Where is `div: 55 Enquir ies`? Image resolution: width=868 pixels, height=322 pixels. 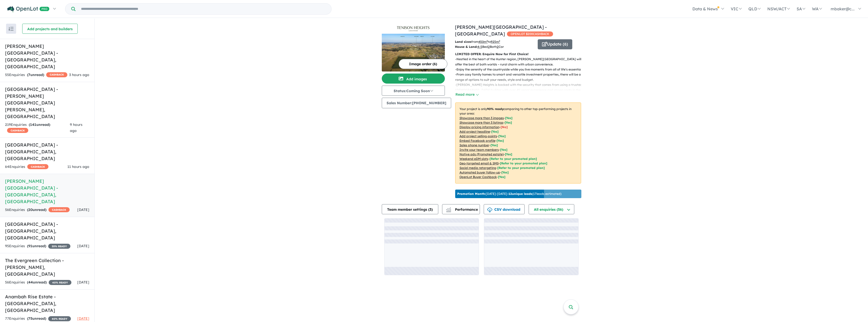
div: 55 Enquir ies is located at coordinates (36, 75).